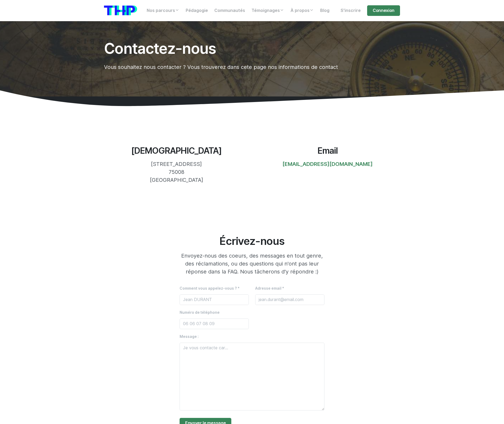 This screenshot has width=504, height=424. What do you see at coordinates (290, 300) in the screenshot?
I see `input: jean.durant@email.com` at bounding box center [290, 300].